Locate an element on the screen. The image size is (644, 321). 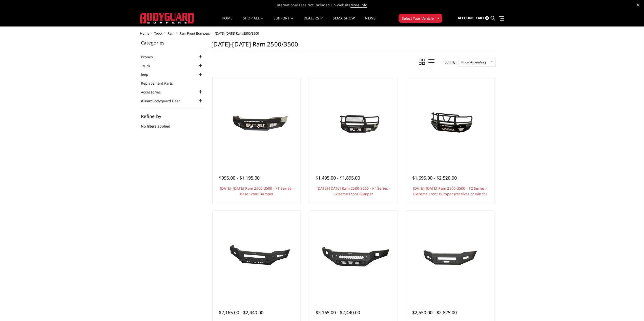
div: No filters applied is located at coordinates (172, 124).